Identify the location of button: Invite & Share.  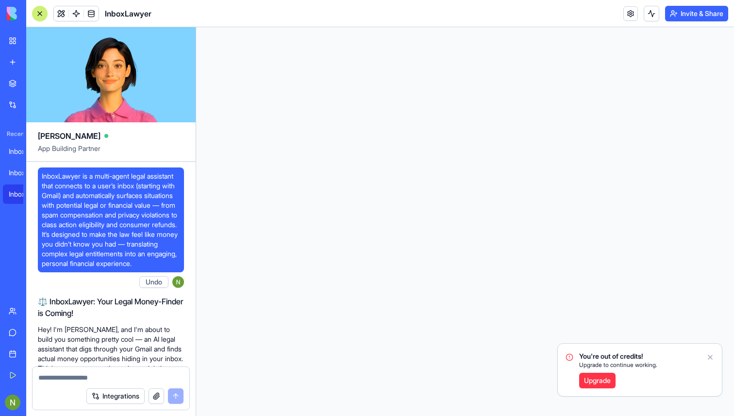
(696, 14).